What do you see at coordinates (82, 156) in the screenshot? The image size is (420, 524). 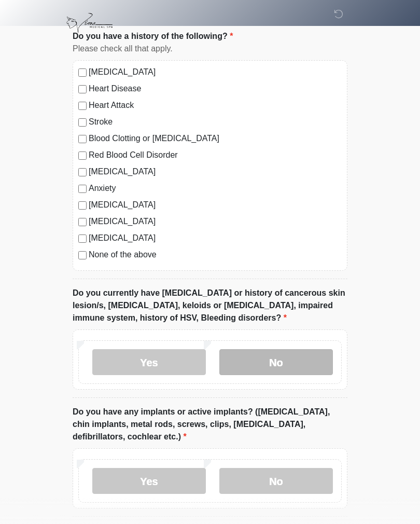 I see `input: Red Blood Cell Disorder` at bounding box center [82, 156].